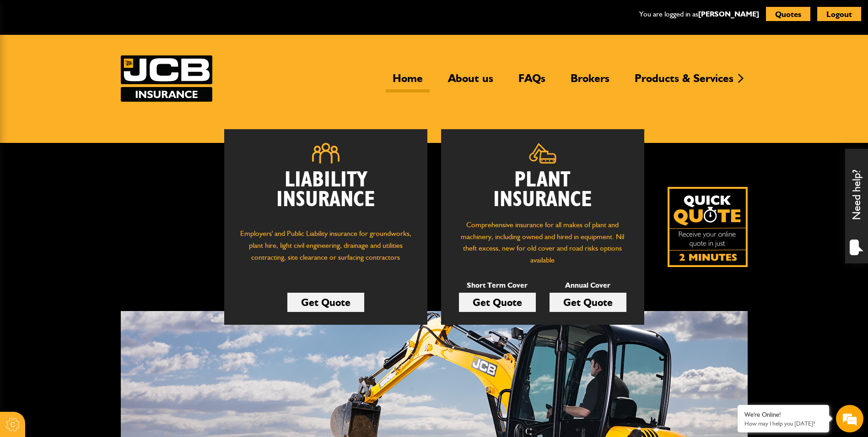  I want to click on a: Home, so click(408, 82).